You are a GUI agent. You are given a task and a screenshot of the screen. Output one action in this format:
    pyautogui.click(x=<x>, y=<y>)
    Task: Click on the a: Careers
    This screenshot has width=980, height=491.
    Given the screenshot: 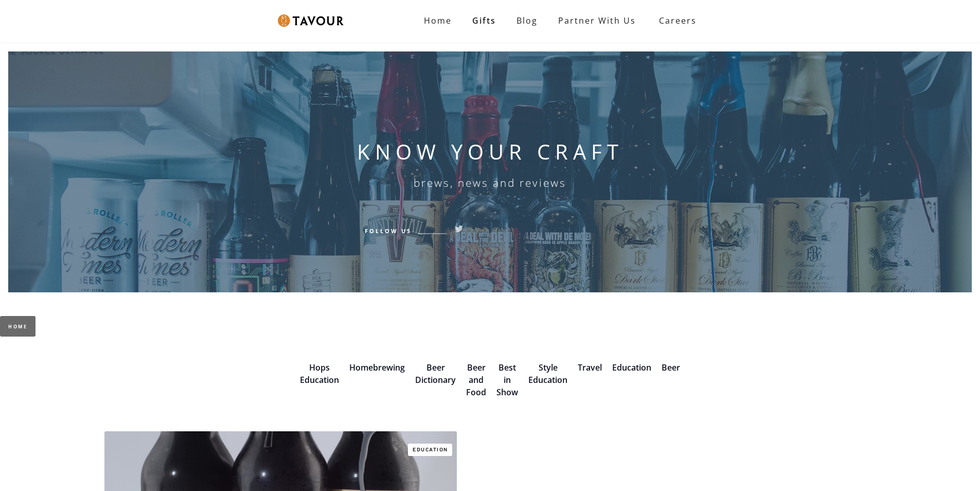 What is the action you would take?
    pyautogui.click(x=674, y=20)
    